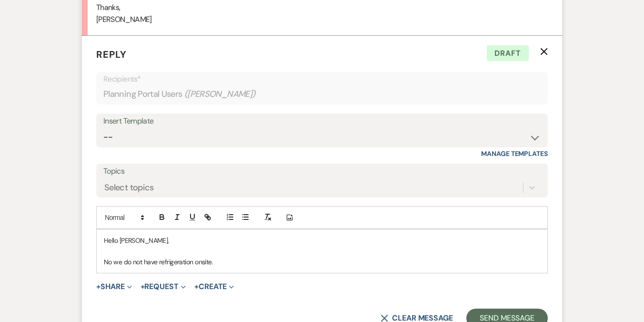 Image resolution: width=644 pixels, height=322 pixels. I want to click on a: Manage Templates, so click(514, 154).